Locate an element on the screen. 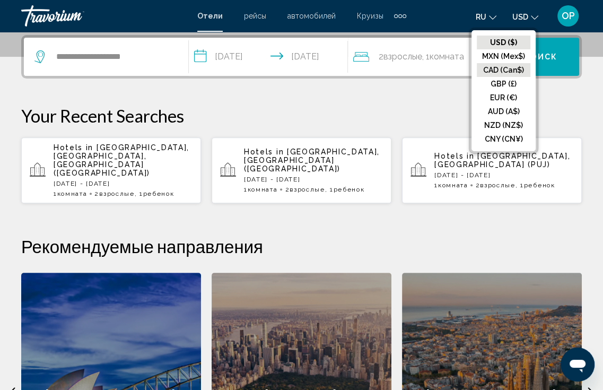 Image resolution: width=603 pixels, height=390 pixels. a: Отели is located at coordinates (210, 16).